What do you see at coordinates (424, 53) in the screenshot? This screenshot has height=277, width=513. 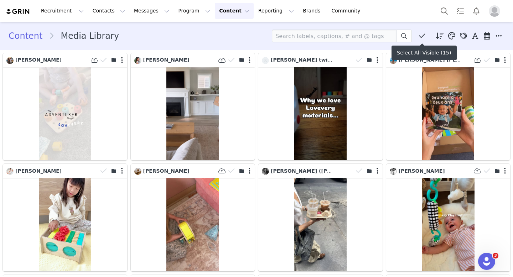 I see `div: Select All Visible (15)` at bounding box center [424, 53].